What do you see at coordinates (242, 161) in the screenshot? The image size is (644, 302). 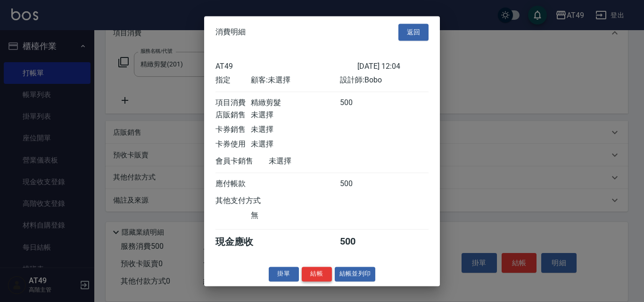 I see `div: 會員卡銷售` at bounding box center [242, 161].